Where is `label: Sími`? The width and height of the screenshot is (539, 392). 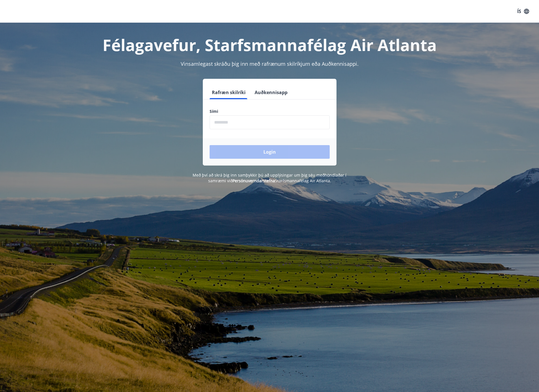 label: Sími is located at coordinates (270, 111).